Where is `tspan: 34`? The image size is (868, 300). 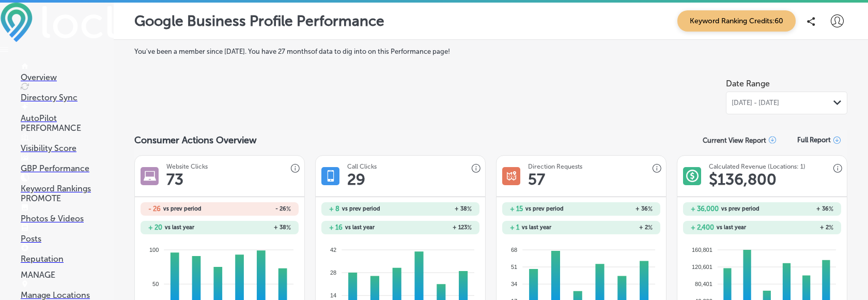
tspan: 34 is located at coordinates (514, 284).